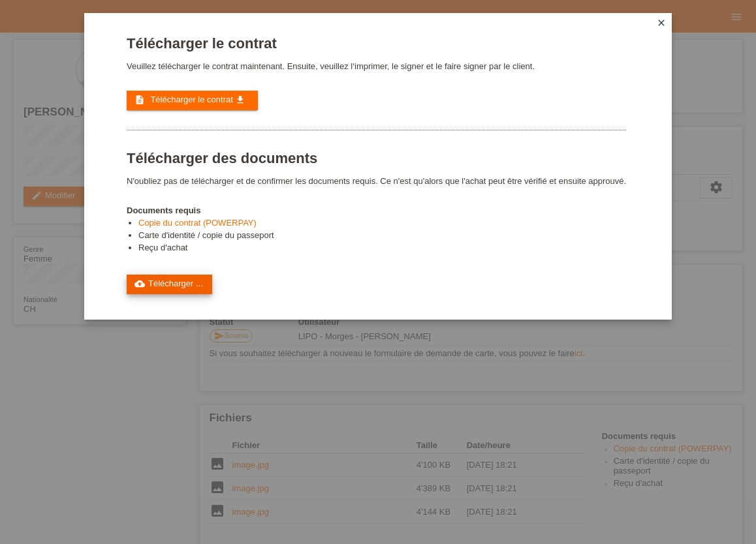 The height and width of the screenshot is (544, 756). I want to click on li: Carte d'identité / copie du passeport, so click(382, 236).